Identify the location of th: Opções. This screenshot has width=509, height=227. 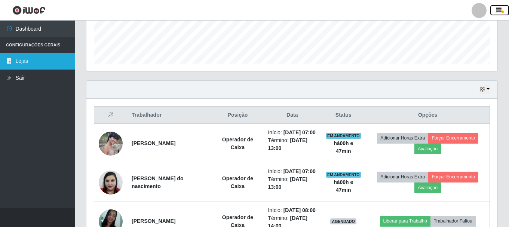
(427, 115).